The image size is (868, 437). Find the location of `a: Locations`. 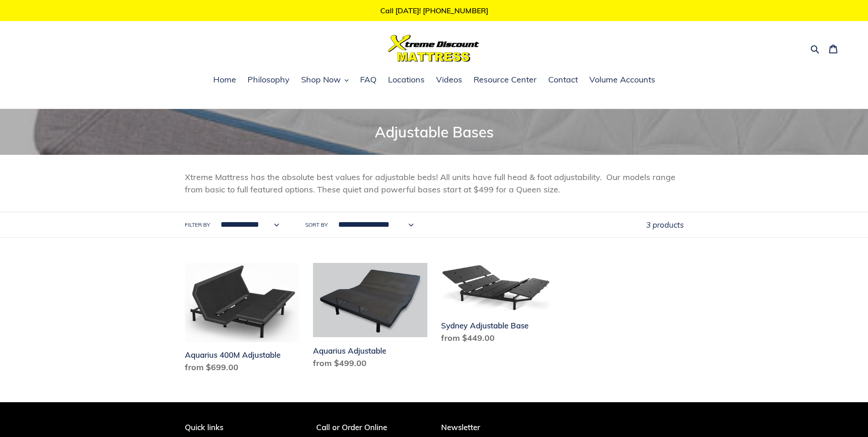

a: Locations is located at coordinates (406, 80).